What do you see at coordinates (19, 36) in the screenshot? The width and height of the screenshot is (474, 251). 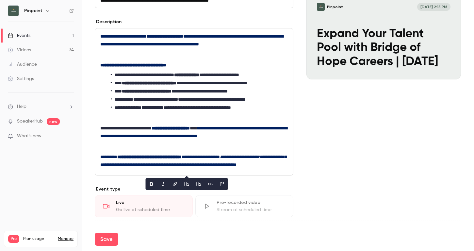 I see `div: Events` at bounding box center [19, 36].